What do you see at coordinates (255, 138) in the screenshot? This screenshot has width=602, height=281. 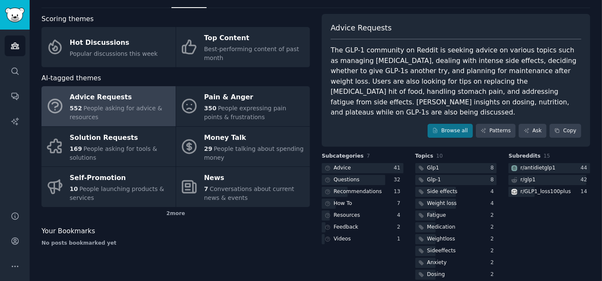 I see `div: Money Talk` at bounding box center [255, 138].